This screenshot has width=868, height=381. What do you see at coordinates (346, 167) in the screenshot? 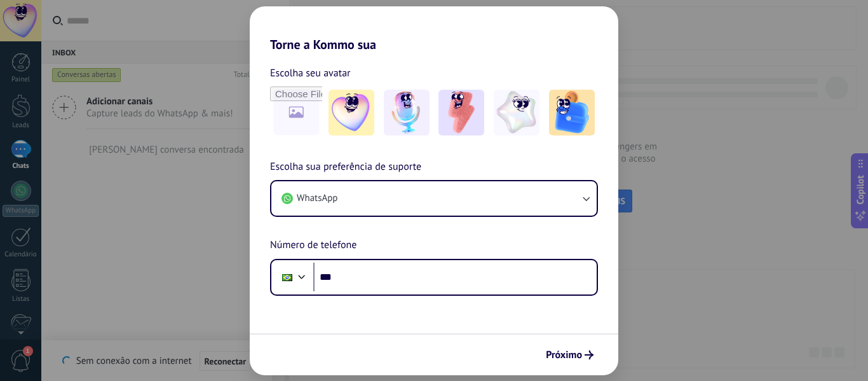
I see `span: Escolha sua preferência de suporte` at bounding box center [346, 167].